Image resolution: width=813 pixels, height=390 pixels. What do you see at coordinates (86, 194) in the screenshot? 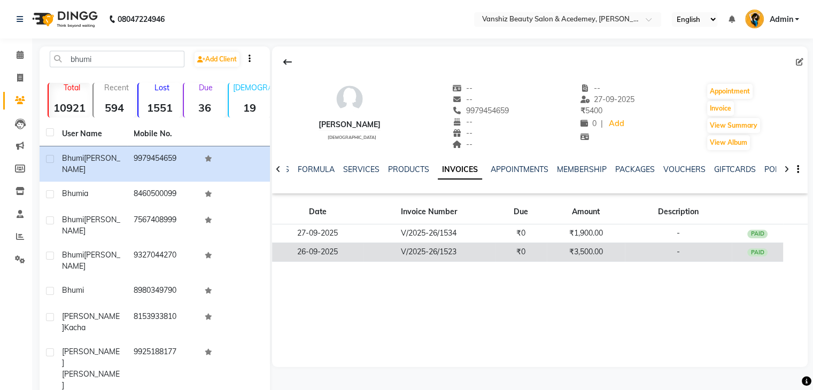
I see `span: a` at bounding box center [86, 194].